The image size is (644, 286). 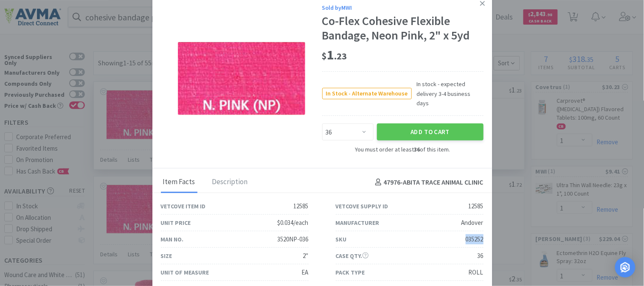 I want to click on div: EA, so click(x=305, y=273).